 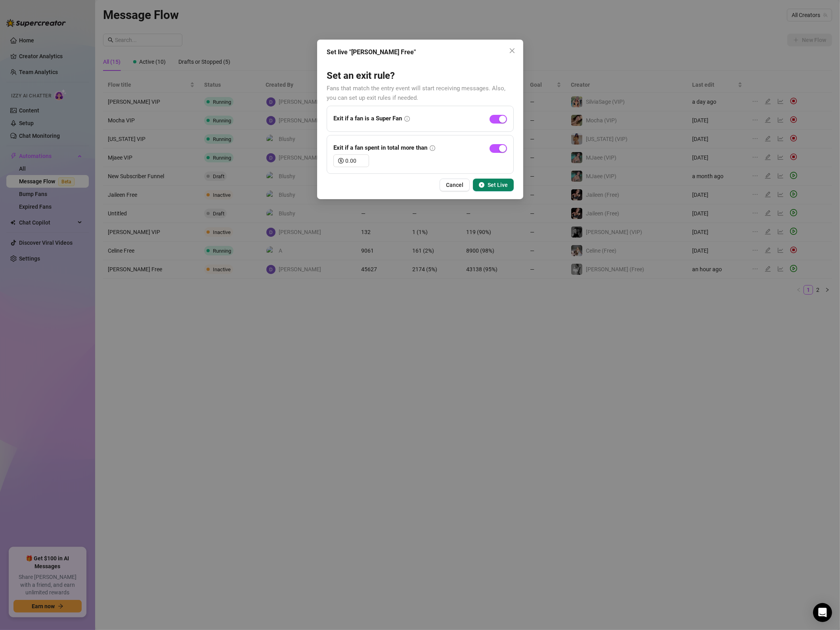 I want to click on h3: Set an exit rule?, so click(x=420, y=76).